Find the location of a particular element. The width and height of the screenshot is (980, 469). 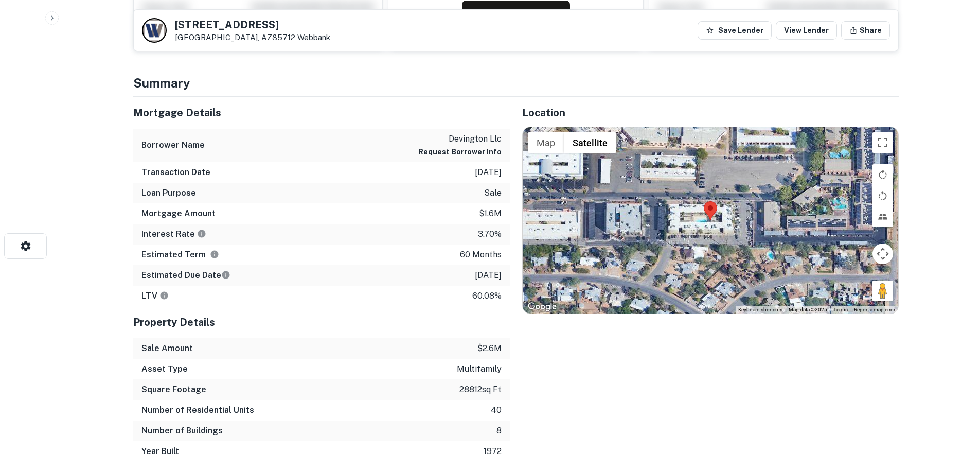

a: Terms is located at coordinates (841, 310).